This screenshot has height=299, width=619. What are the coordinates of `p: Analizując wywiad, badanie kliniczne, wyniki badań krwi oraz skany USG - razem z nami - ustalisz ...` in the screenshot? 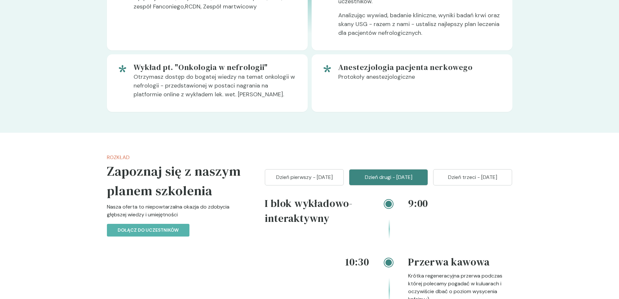 It's located at (420, 27).